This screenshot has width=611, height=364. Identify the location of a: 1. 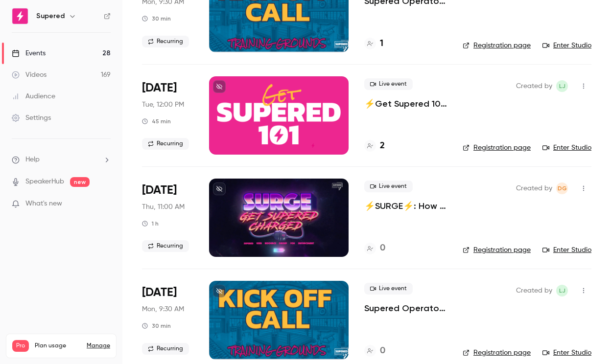
(374, 44).